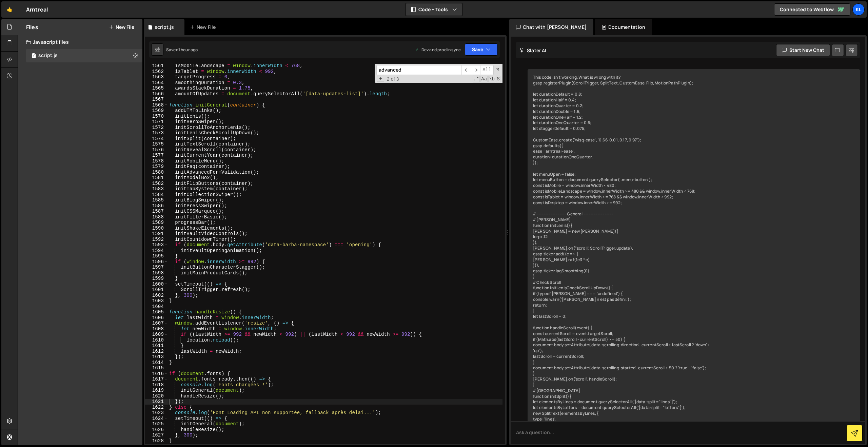  Describe the element at coordinates (156, 385) in the screenshot. I see `div: 1618` at that location.